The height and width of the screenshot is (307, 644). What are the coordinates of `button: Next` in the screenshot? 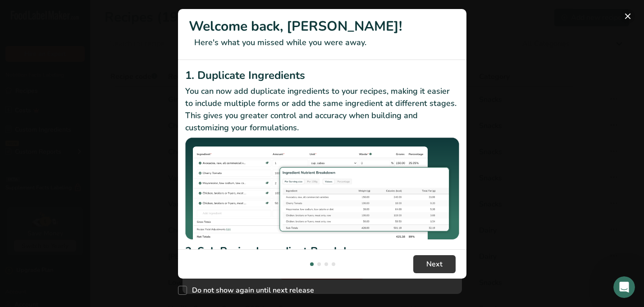 It's located at (435, 264).